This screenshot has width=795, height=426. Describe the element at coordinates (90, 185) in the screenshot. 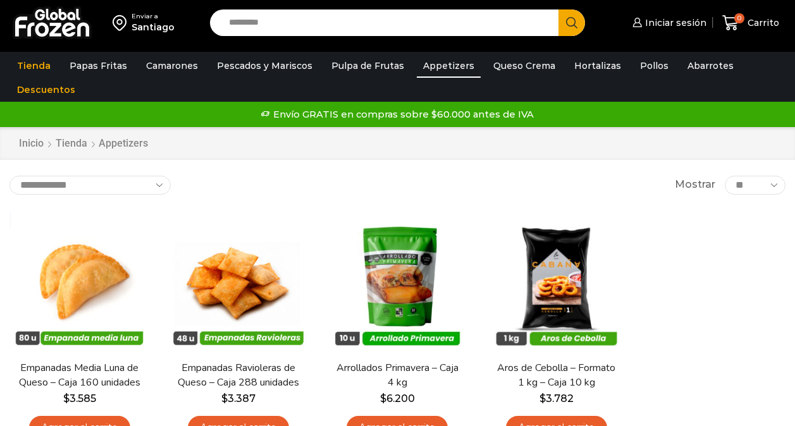

I see `select: Pedido de la tienda` at that location.